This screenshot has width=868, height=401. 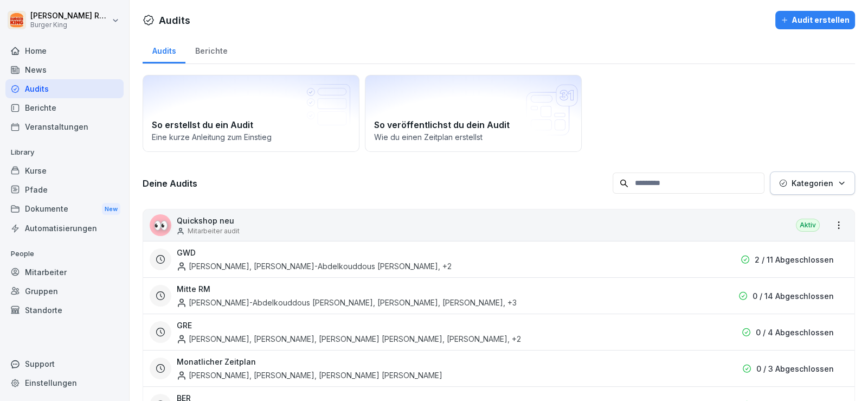 I want to click on div: News, so click(x=64, y=69).